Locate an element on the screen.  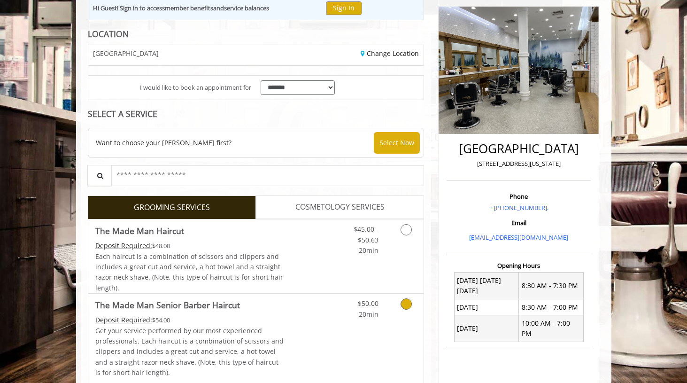
h3: Phone is located at coordinates (519, 196).